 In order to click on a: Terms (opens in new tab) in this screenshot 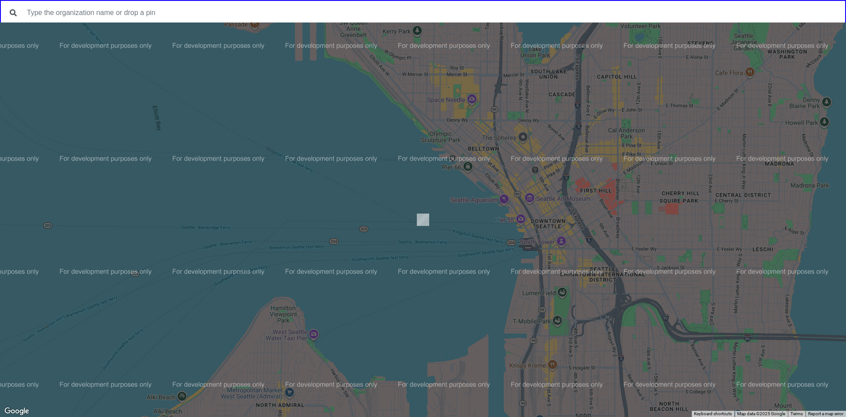, I will do `click(797, 413)`.